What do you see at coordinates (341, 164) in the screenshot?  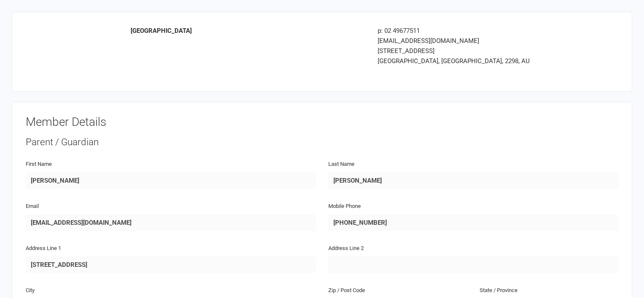 I see `label: Last Name` at bounding box center [341, 164].